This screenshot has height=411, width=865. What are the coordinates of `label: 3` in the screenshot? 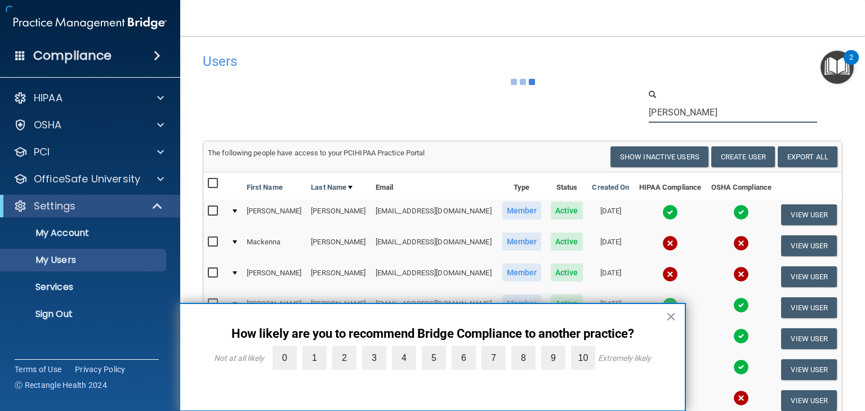 It's located at (374, 357).